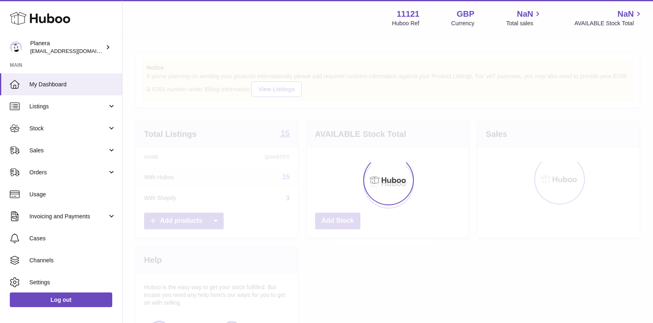 The height and width of the screenshot is (323, 653). I want to click on span: Cases, so click(73, 239).